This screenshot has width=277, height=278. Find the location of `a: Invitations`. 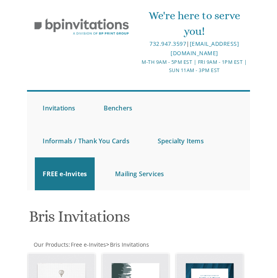

a: Invitations is located at coordinates (59, 108).